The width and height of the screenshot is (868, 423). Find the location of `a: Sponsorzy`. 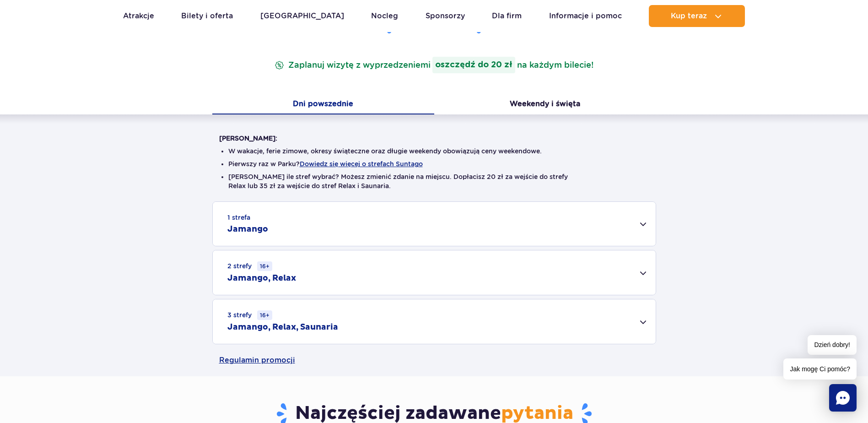

a: Sponsorzy is located at coordinates (445, 16).